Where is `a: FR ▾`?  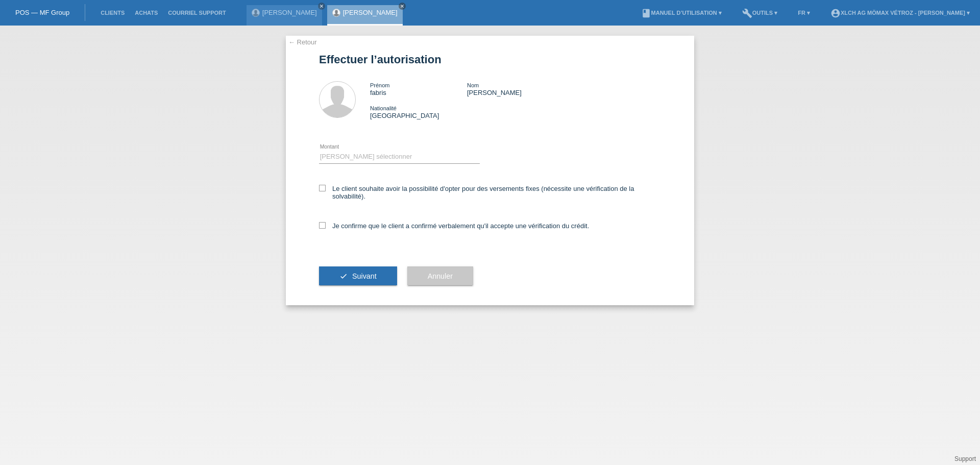
a: FR ▾ is located at coordinates (804, 13).